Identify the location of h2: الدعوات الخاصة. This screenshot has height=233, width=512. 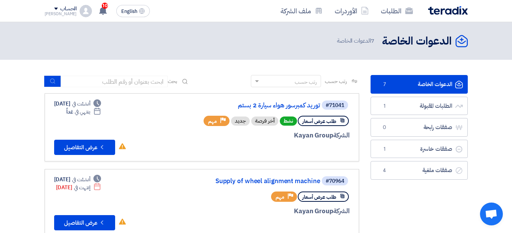
(417, 41).